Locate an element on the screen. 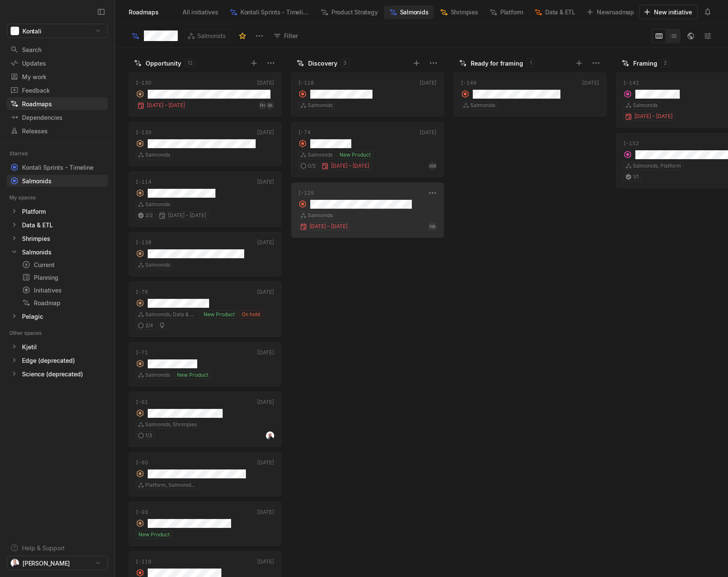 This screenshot has height=577, width=728. div: Help & Support is located at coordinates (43, 548).